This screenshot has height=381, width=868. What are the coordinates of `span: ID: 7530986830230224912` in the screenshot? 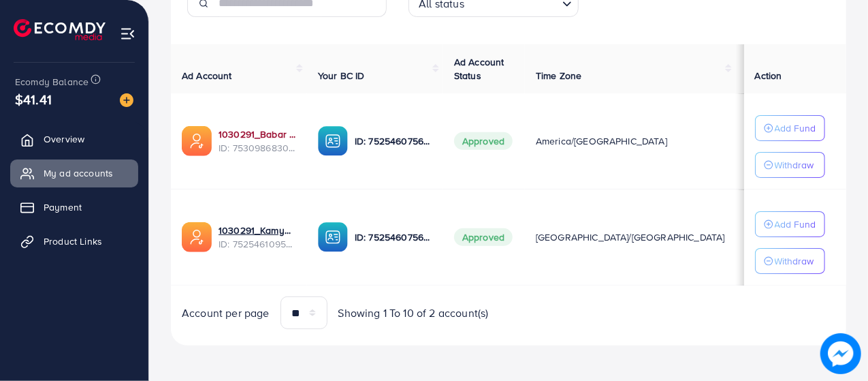 It's located at (257, 148).